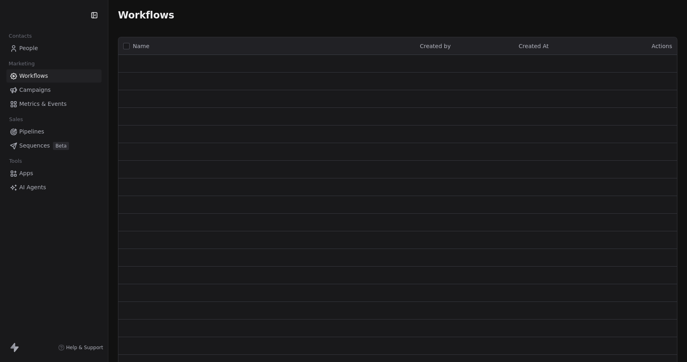 The image size is (687, 362). What do you see at coordinates (85, 348) in the screenshot?
I see `span: Help & Support` at bounding box center [85, 348].